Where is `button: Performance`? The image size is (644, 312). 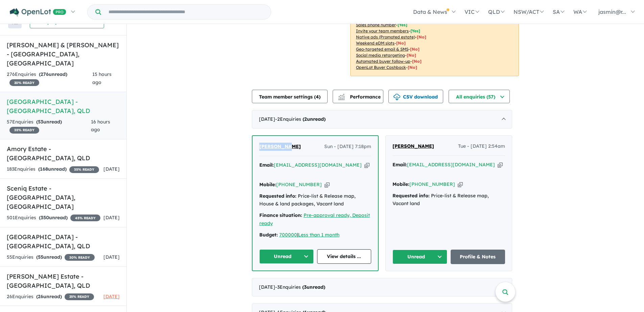 button: Performance is located at coordinates (358, 97).